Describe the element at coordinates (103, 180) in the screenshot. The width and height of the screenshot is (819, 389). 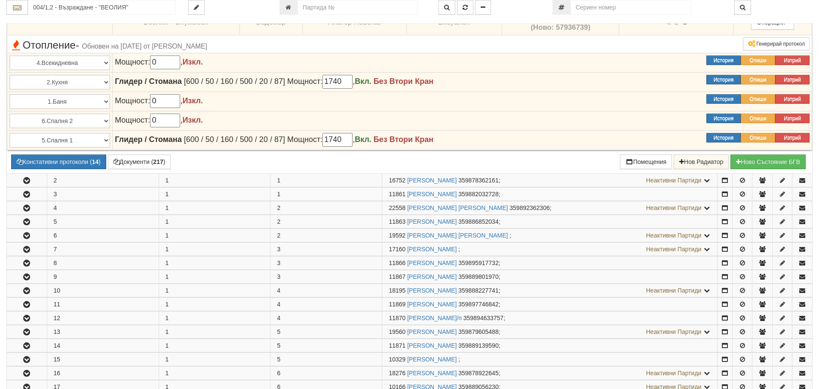
I see `td: 2` at that location.